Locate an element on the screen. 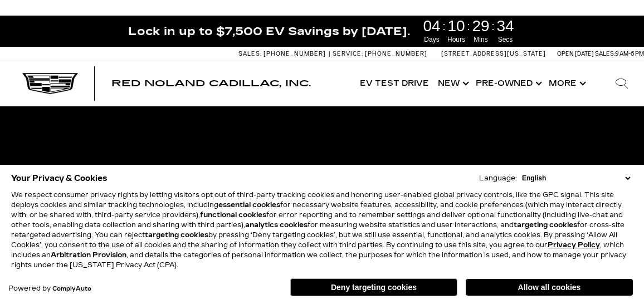 This screenshot has width=644, height=304. img: Cadillac Dark Logo with Cadillac White Text is located at coordinates (50, 84).